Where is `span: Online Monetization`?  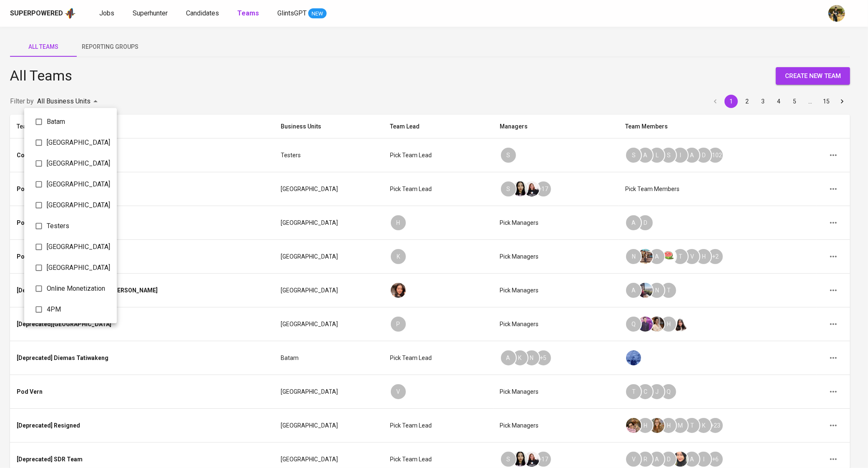 span: Online Monetization is located at coordinates (78, 289).